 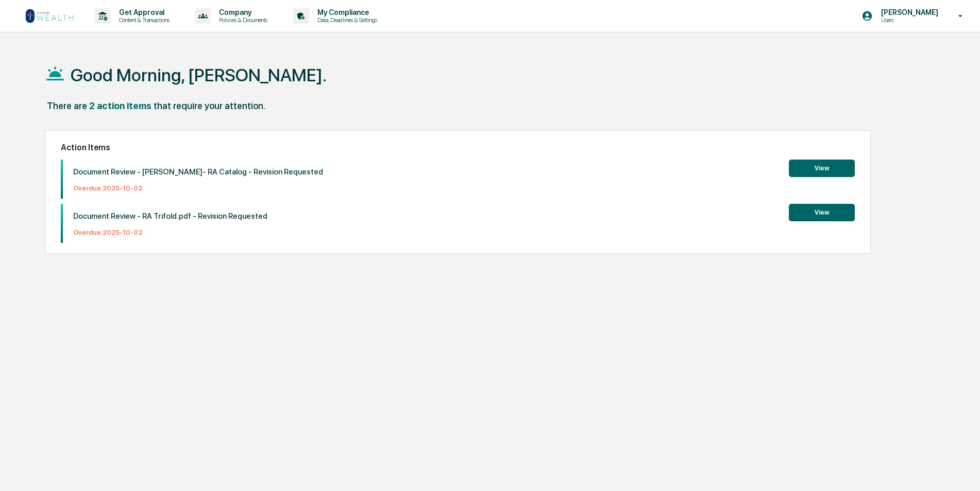 What do you see at coordinates (143, 20) in the screenshot?
I see `p: Content & Transactions` at bounding box center [143, 20].